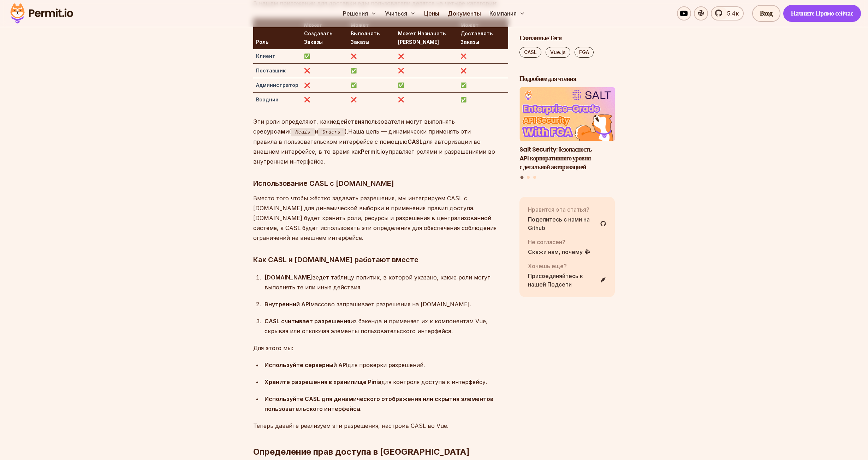  Describe the element at coordinates (331, 132) in the screenshot. I see `code: Orders` at that location.